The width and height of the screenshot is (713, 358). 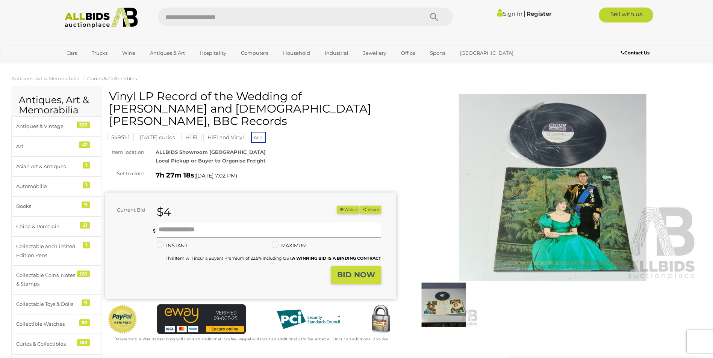 I want to click on div: China & Porcelain, so click(x=47, y=227).